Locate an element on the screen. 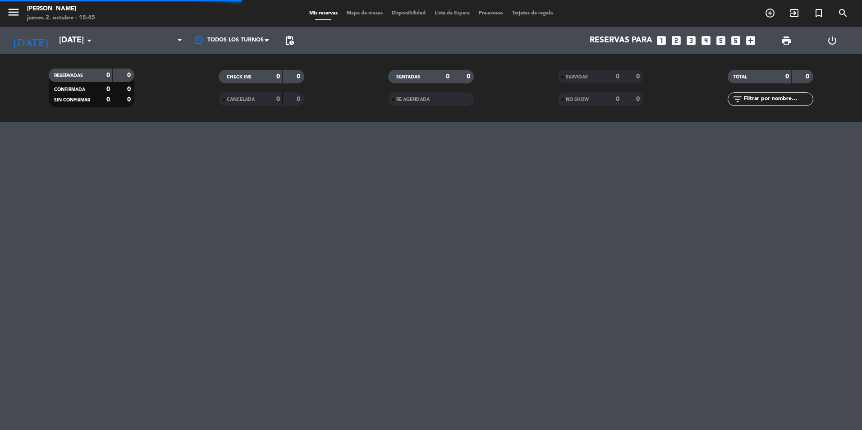 This screenshot has height=430, width=862. button: menu is located at coordinates (14, 14).